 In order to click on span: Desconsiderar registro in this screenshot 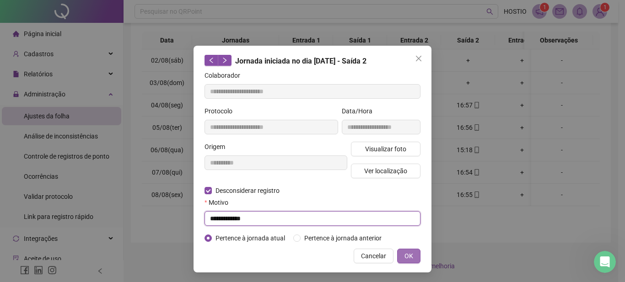, I will do `click(248, 191)`.